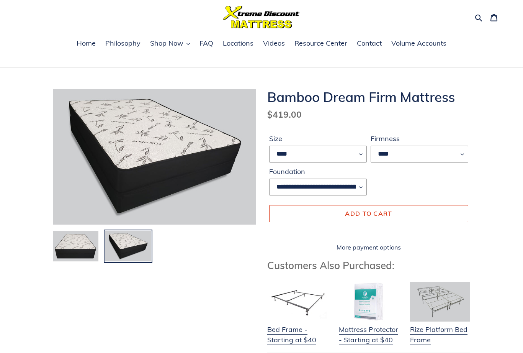 This screenshot has height=353, width=523. What do you see at coordinates (369, 44) in the screenshot?
I see `a: Contact` at bounding box center [369, 44].